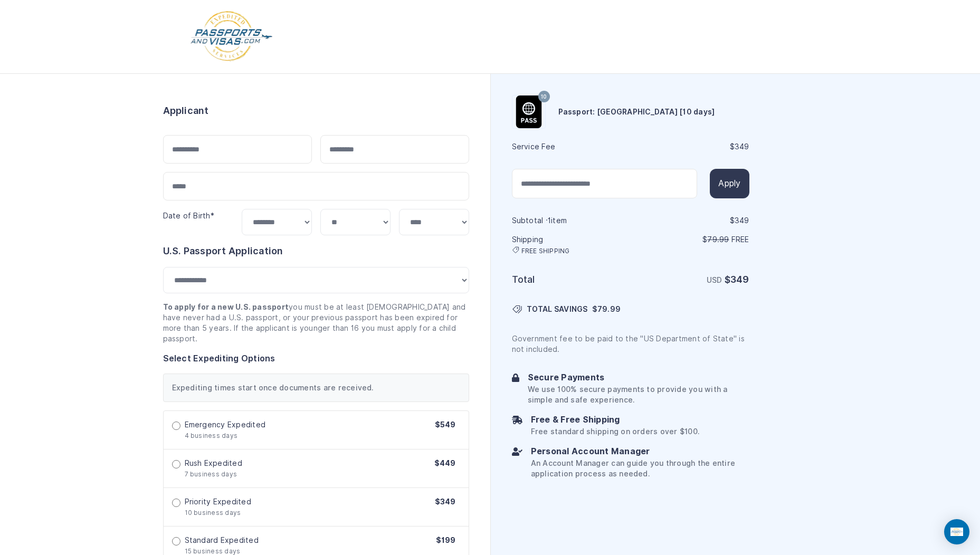 This screenshot has width=980, height=555. I want to click on h6: Shipping, so click(570, 245).